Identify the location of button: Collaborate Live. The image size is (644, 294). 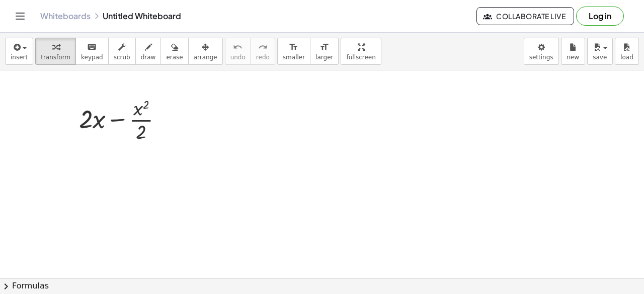
(525, 16).